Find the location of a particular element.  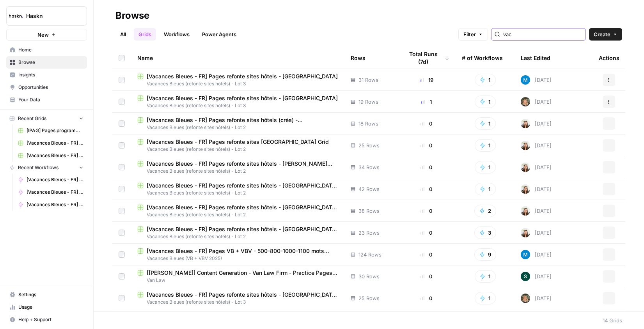

div: # of Workflows is located at coordinates (482, 57).